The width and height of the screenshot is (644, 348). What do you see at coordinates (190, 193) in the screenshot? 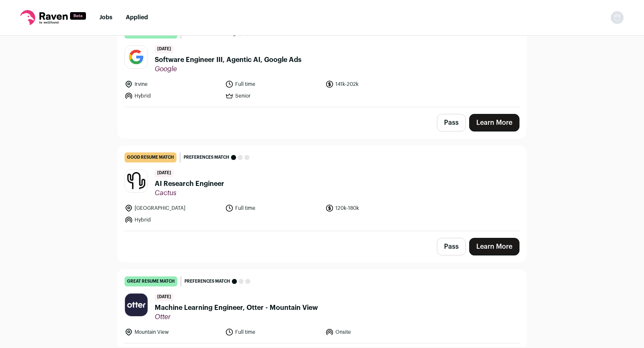
I see `span: Cactus` at bounding box center [190, 193].